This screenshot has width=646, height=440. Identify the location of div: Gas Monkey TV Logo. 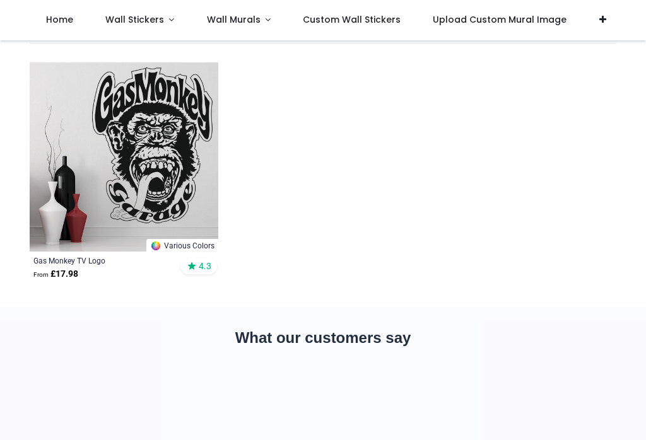
(106, 260).